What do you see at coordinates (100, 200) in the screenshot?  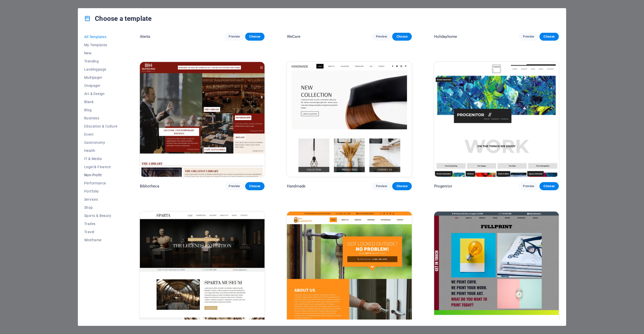 I see `button: Services` at bounding box center [100, 200].